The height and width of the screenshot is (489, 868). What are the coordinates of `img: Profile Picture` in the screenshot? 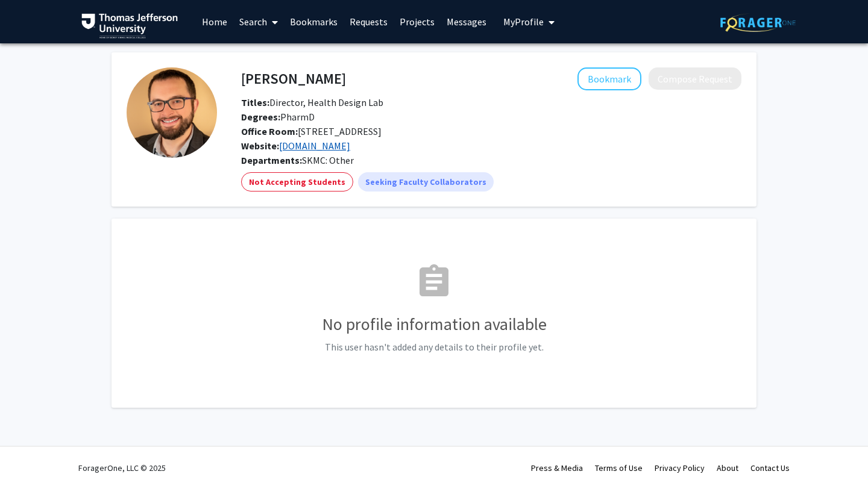 It's located at (171, 112).